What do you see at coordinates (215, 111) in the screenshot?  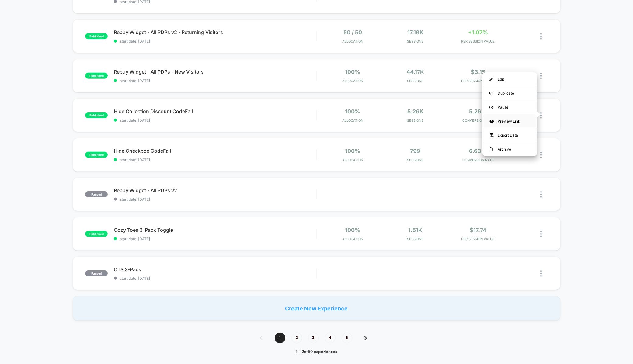 I see `span: Hide Collection Discount CodeFall` at bounding box center [215, 111].